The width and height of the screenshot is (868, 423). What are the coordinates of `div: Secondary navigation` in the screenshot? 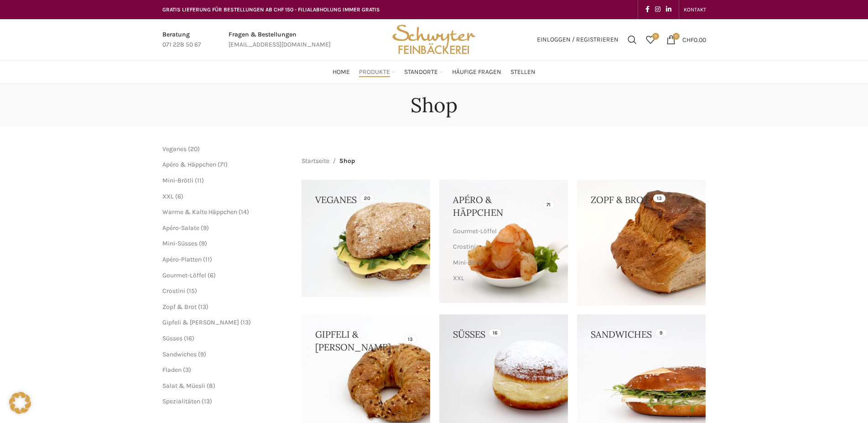 It's located at (695, 9).